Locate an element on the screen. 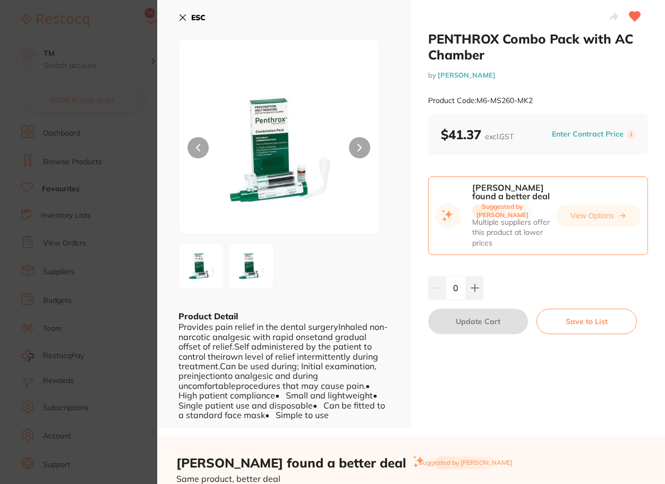 The height and width of the screenshot is (484, 665). label: i is located at coordinates (631, 134).